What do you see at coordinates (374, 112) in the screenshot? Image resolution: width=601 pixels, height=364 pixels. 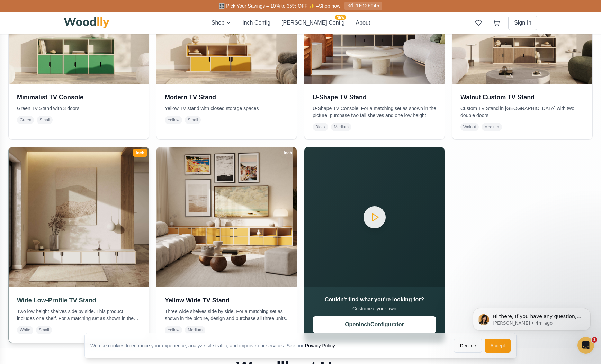 I see `p: U-Shape TV Console. For a matching set as shown in the picture, purchase two tall shelves and one...` at bounding box center [374, 112].